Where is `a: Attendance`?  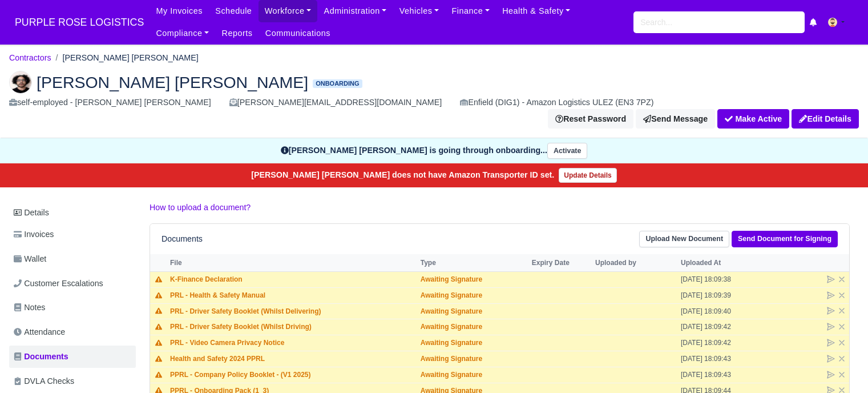
a: Attendance is located at coordinates (72, 332).